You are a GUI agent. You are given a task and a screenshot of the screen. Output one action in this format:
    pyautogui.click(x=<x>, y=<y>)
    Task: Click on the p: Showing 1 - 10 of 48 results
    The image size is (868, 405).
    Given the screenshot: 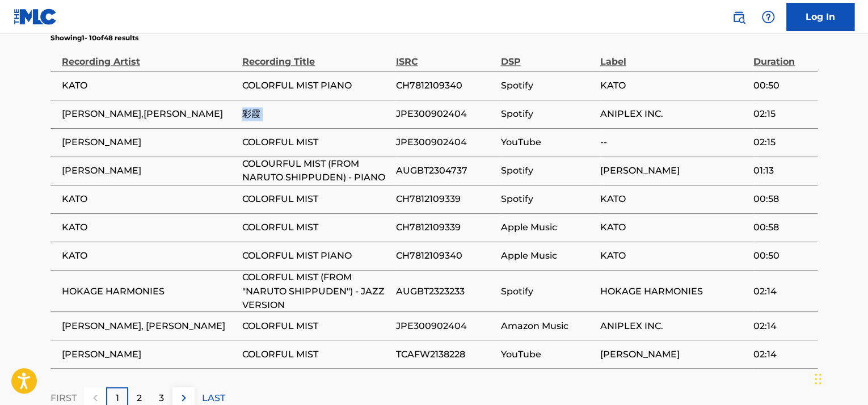 What is the action you would take?
    pyautogui.click(x=94, y=38)
    